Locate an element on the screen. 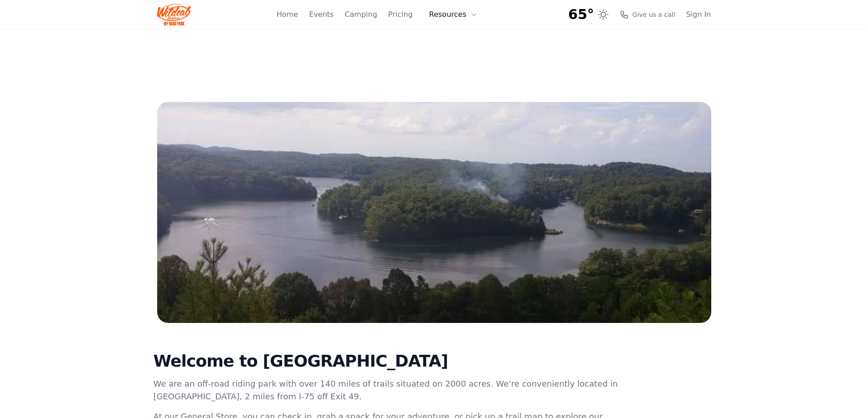 This screenshot has height=418, width=868. a: Events is located at coordinates (321, 14).